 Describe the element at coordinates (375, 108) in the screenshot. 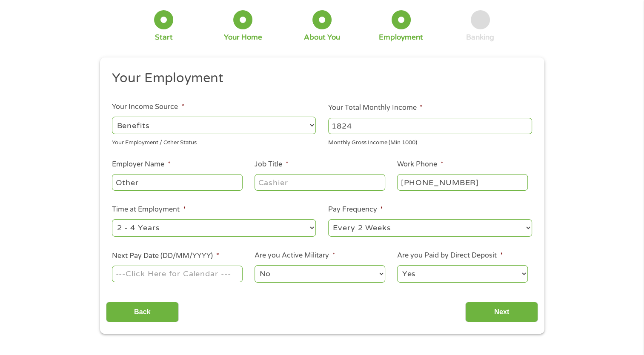

I see `label: Your Total Monthly Income` at that location.